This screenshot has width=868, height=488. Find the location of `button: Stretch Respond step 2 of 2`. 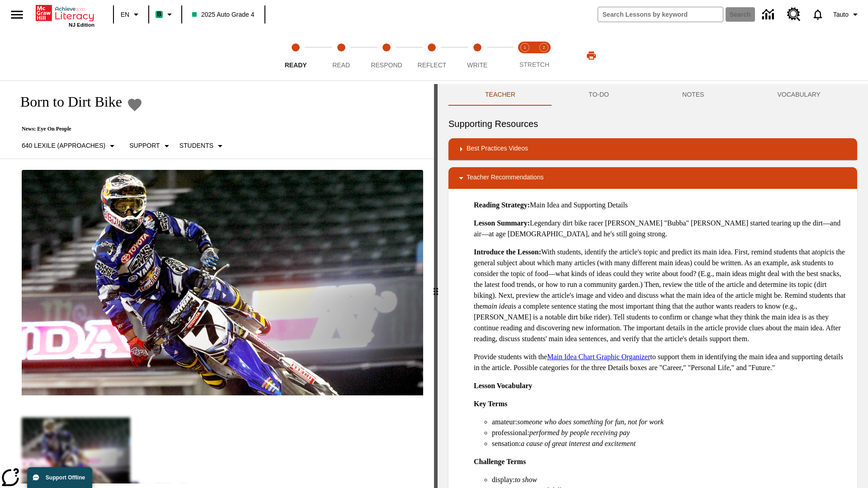

button: Stretch Respond step 2 of 2 is located at coordinates (544, 56).